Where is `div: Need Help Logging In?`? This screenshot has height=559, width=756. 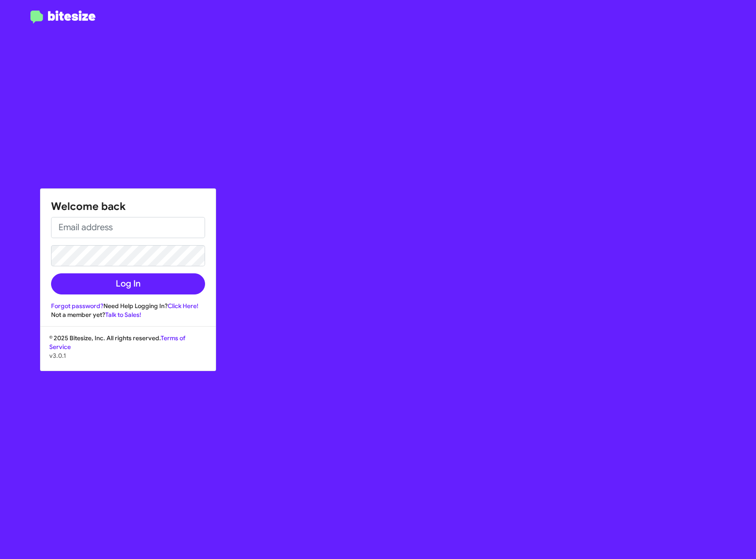 div: Need Help Logging In? is located at coordinates (128, 306).